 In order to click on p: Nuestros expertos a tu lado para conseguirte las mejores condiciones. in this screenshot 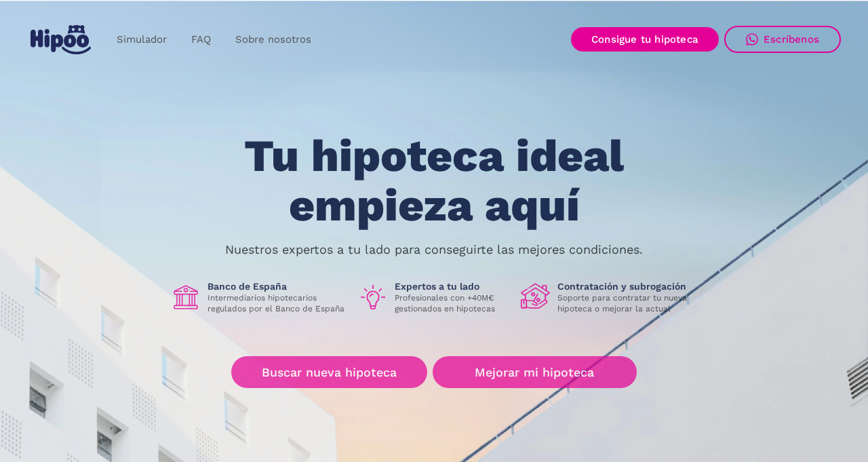, I will do `click(434, 250)`.